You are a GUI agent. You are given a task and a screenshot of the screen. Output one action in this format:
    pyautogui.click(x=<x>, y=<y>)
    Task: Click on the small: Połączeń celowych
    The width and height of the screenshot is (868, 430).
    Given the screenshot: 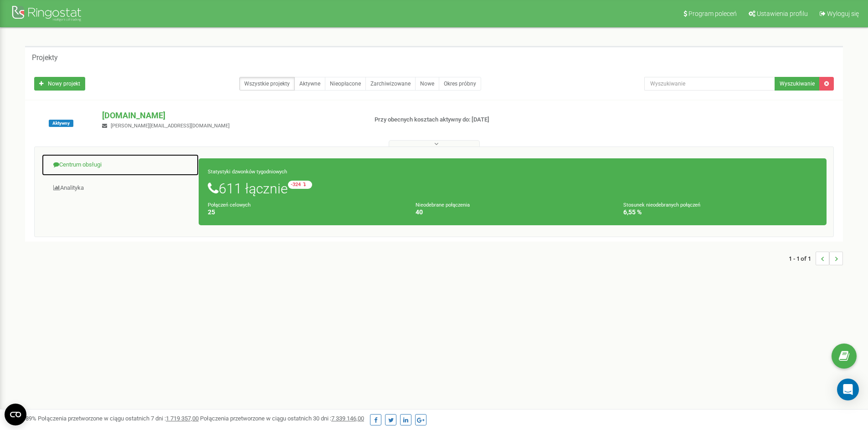 What is the action you would take?
    pyautogui.click(x=229, y=205)
    